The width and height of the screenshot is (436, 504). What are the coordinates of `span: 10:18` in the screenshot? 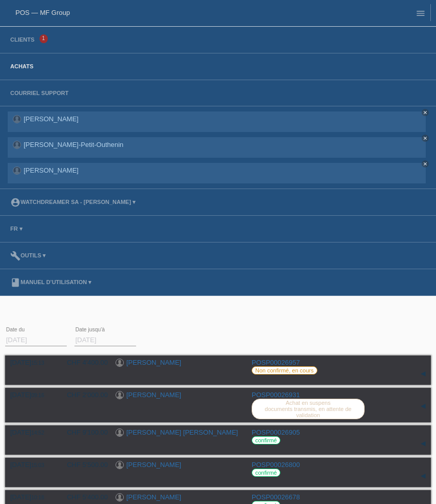 It's located at (38, 497).